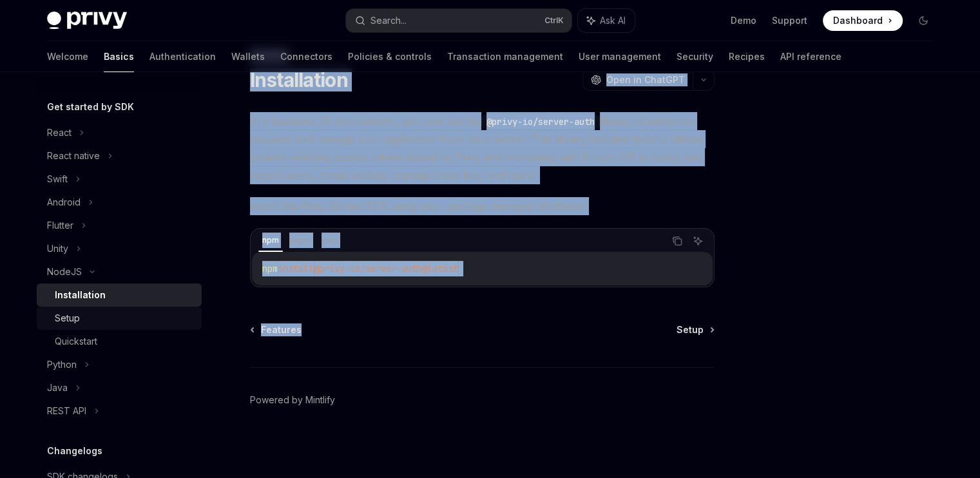 The width and height of the screenshot is (980, 478). I want to click on span: install, so click(296, 268).